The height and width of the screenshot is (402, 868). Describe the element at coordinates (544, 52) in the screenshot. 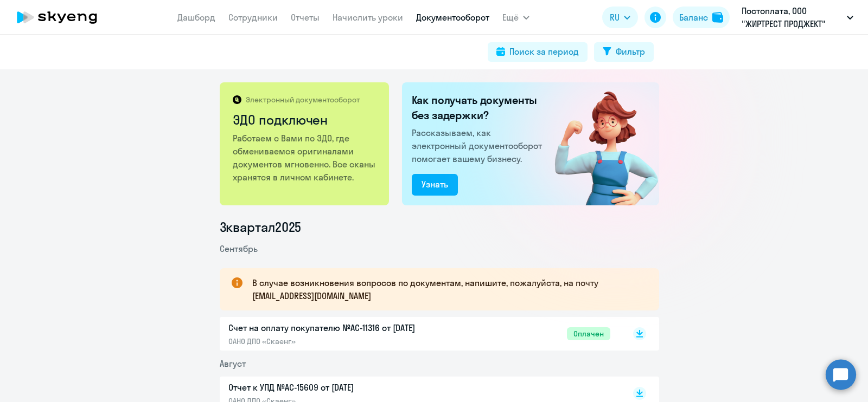

I see `div: Поиск за период` at that location.